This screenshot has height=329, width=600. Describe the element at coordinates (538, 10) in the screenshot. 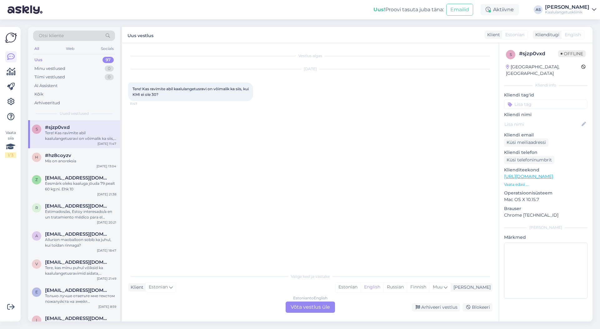

I see `div: AS` at that location.